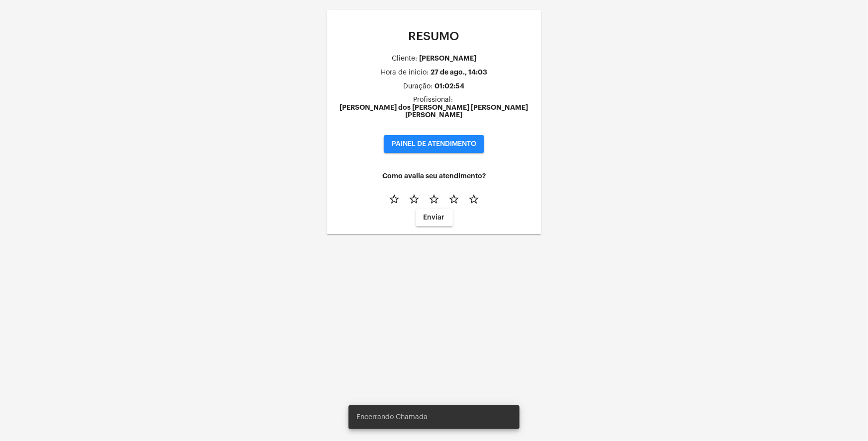  I want to click on div: 01:02:54, so click(450, 86).